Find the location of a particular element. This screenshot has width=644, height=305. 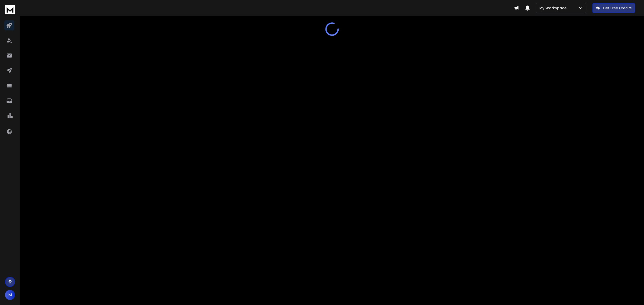

p: Get Free Credits is located at coordinates (617, 8).